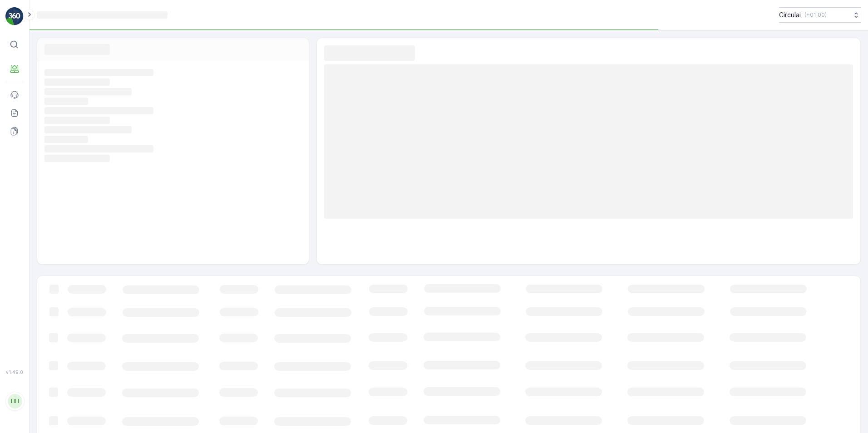 The width and height of the screenshot is (868, 433). I want to click on p: Circulai, so click(790, 15).